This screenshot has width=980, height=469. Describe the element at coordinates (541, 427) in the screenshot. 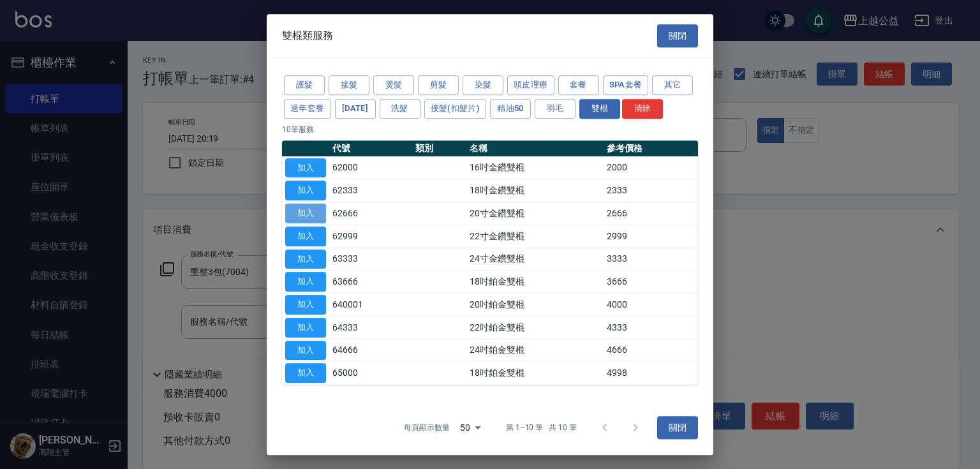

I see `p: 第 1–10 筆 共 10 筆` at that location.